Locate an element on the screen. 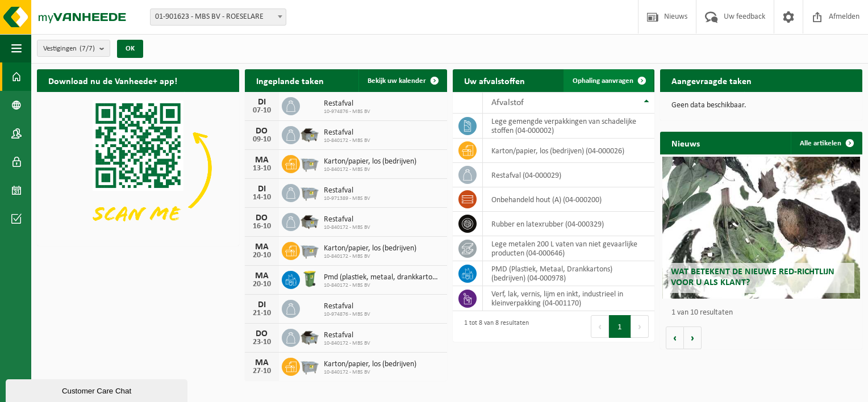 Image resolution: width=868 pixels, height=402 pixels. span: Vestigingen is located at coordinates (69, 49).